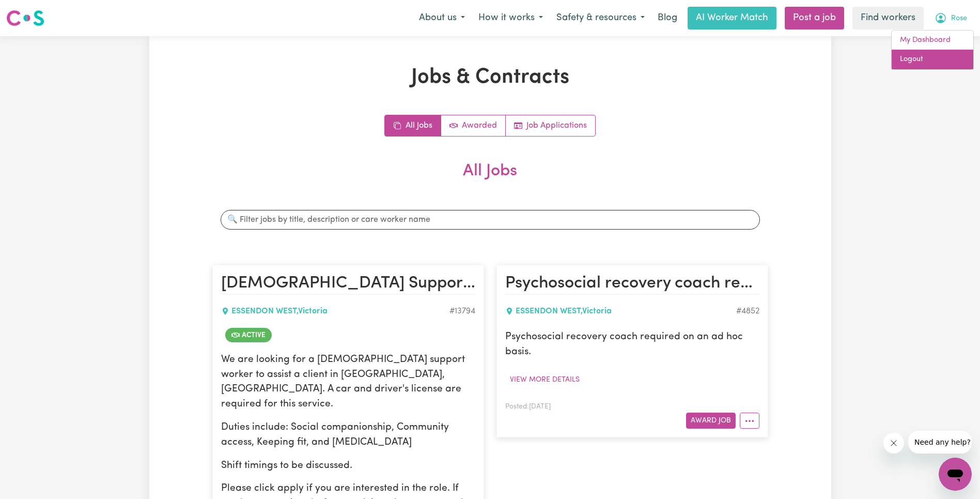  What do you see at coordinates (633, 284) in the screenshot?
I see `h2: Psychosocial recovery coach required, Essendon West` at bounding box center [633, 284].